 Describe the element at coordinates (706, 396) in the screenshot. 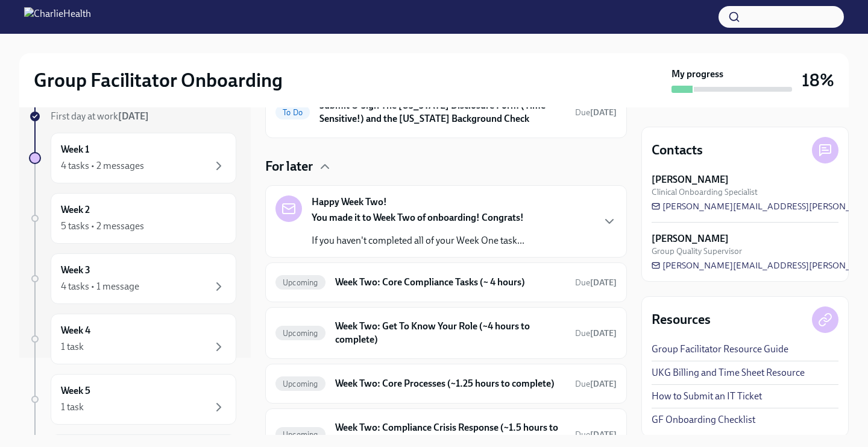

I see `a: How to Submit an IT Ticket` at that location.